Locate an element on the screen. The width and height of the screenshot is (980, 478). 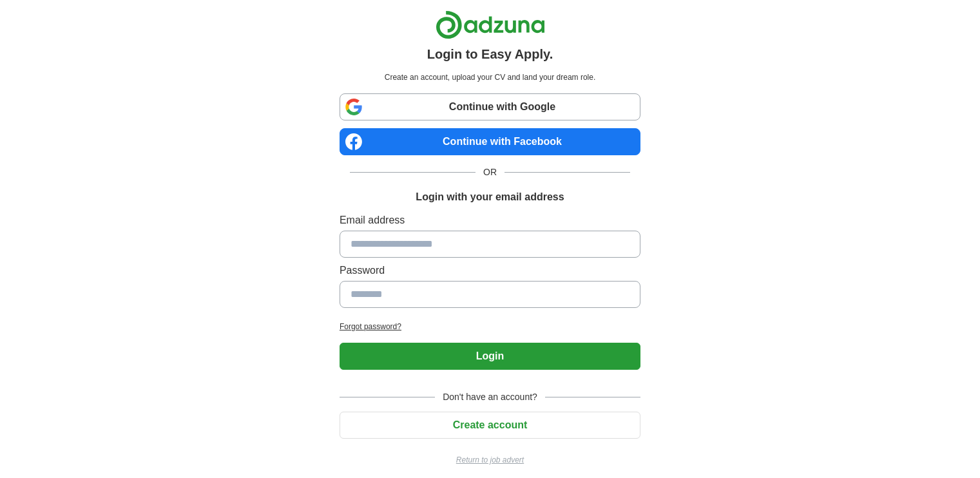
label: Email address is located at coordinates (490, 221).